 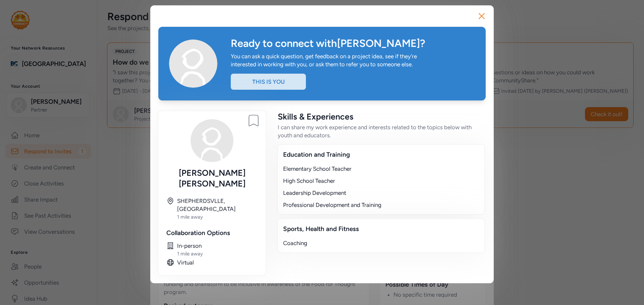 I want to click on div: Professional Development and Training, so click(x=381, y=205).